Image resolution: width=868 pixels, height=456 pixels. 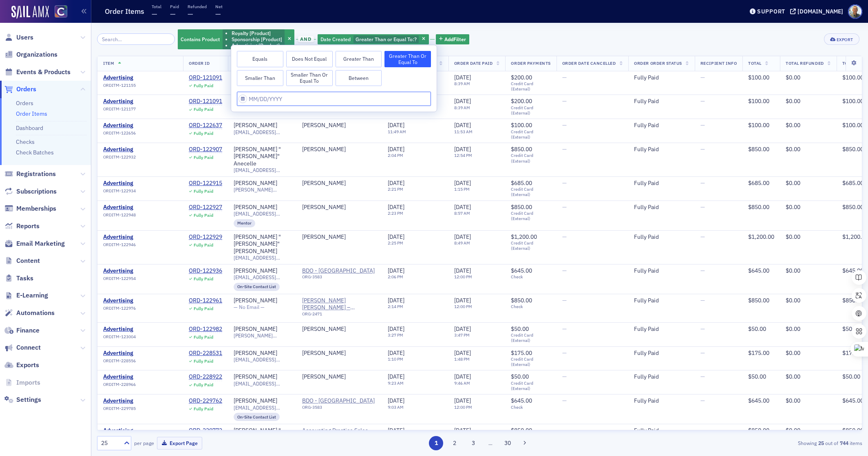 I want to click on div: ORD-229772, so click(x=206, y=430).